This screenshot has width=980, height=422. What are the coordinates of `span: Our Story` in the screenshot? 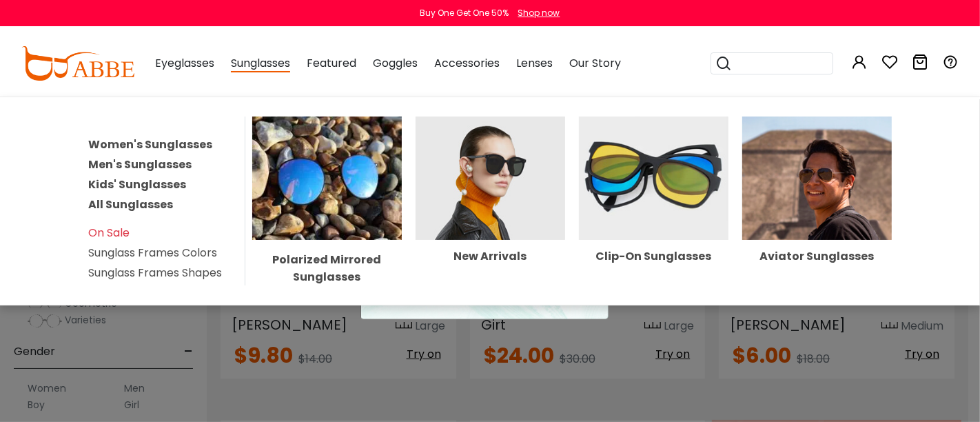 It's located at (595, 63).